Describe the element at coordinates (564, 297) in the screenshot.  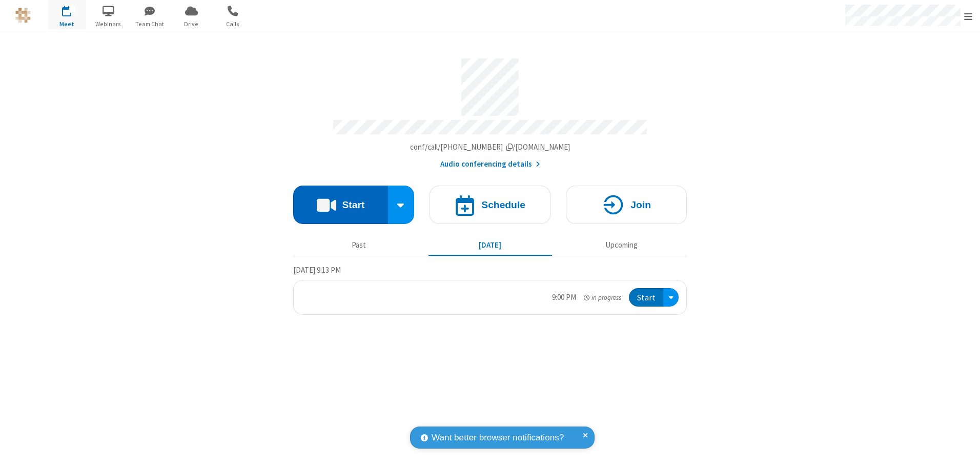
I see `div: 9:00 PM` at that location.